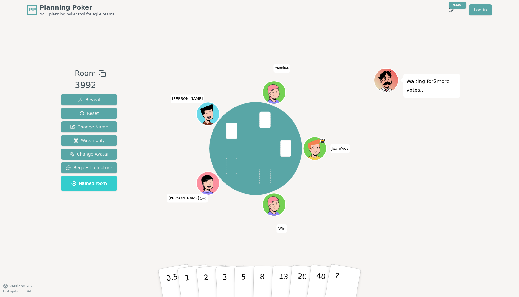 This screenshot has height=297, width=519. What do you see at coordinates (21, 287) in the screenshot?
I see `span: Version 0.9.2` at bounding box center [21, 287].